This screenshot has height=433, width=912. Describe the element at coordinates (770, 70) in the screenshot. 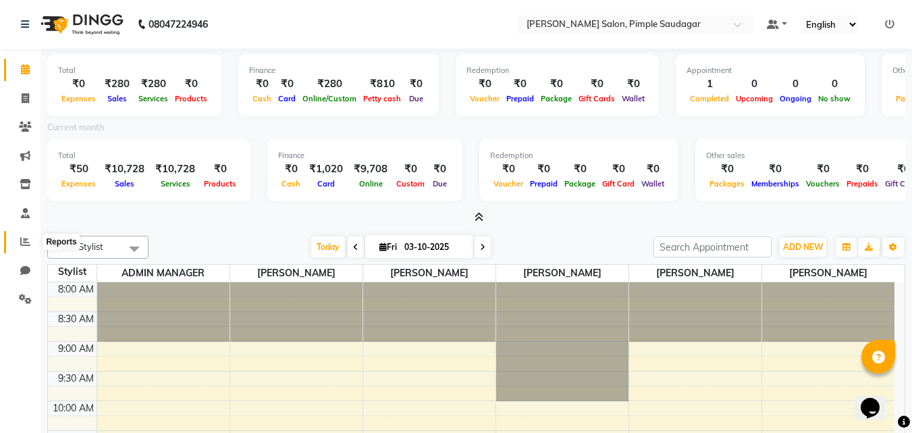

I see `div: Appointment` at that location.